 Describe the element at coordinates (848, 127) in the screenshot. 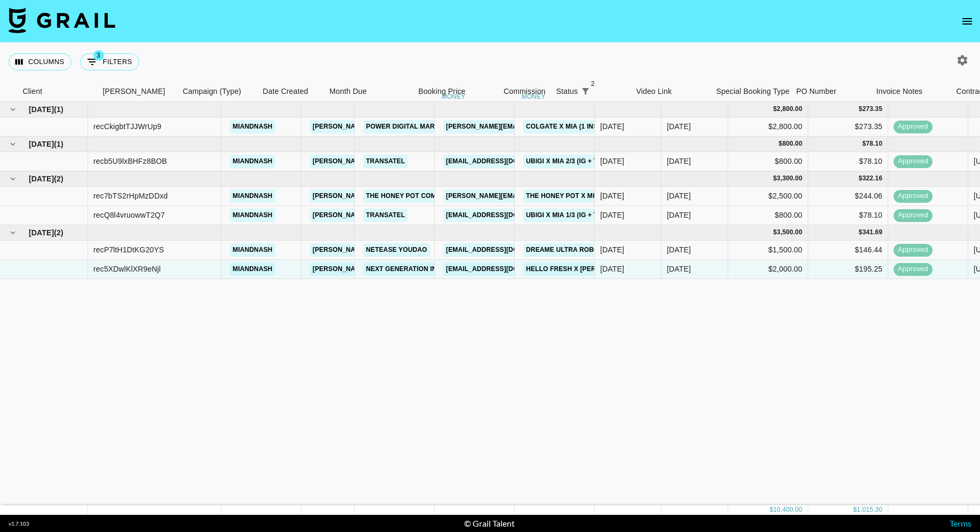

I see `div: $273.35` at that location.